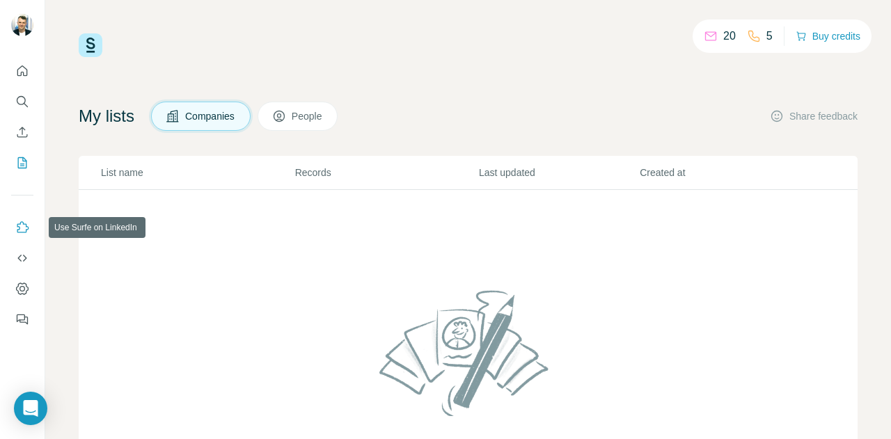  Describe the element at coordinates (22, 228) in the screenshot. I see `button: Use Surfe on LinkedIn` at that location.